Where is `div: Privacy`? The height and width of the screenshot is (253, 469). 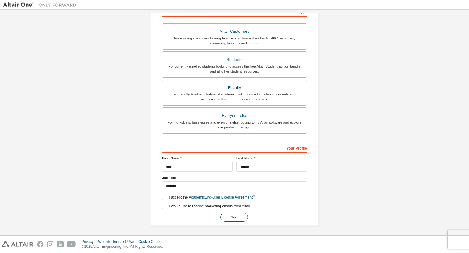
div: Privacy is located at coordinates (90, 241).